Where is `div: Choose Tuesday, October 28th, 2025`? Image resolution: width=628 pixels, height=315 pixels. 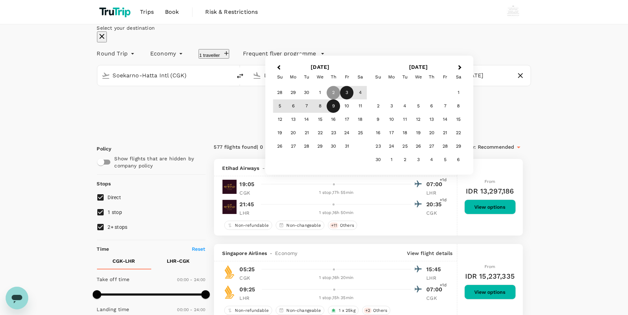 div: Choose Tuesday, October 28th, 2025 is located at coordinates (307, 146).